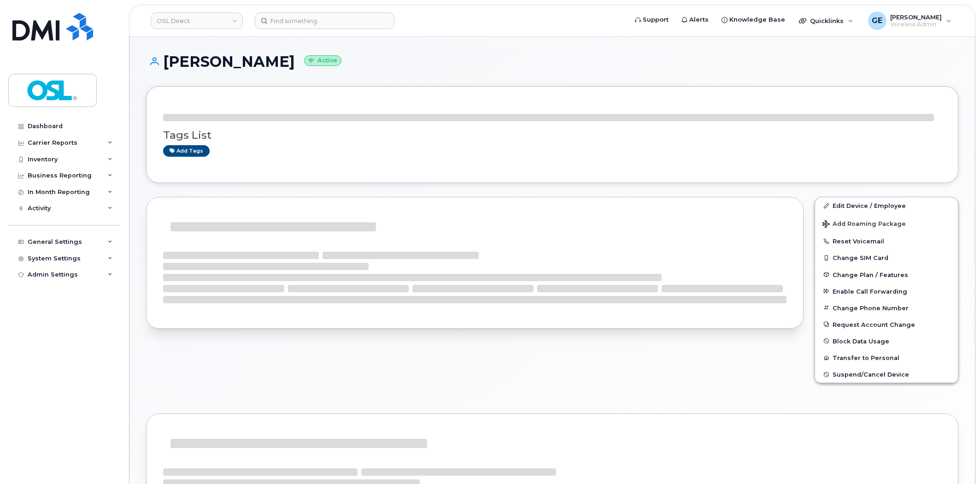 This screenshot has height=484, width=980. I want to click on a: Edit Device / Employee, so click(887, 206).